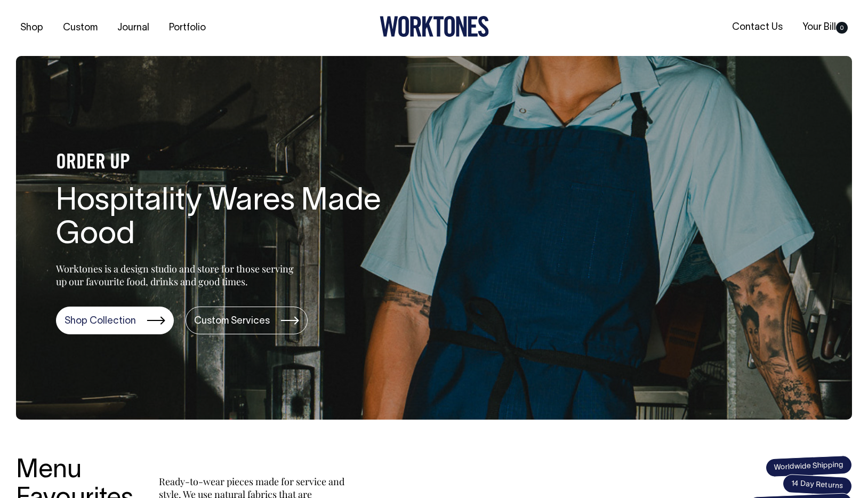 The image size is (868, 498). I want to click on a: Portfolio, so click(187, 27).